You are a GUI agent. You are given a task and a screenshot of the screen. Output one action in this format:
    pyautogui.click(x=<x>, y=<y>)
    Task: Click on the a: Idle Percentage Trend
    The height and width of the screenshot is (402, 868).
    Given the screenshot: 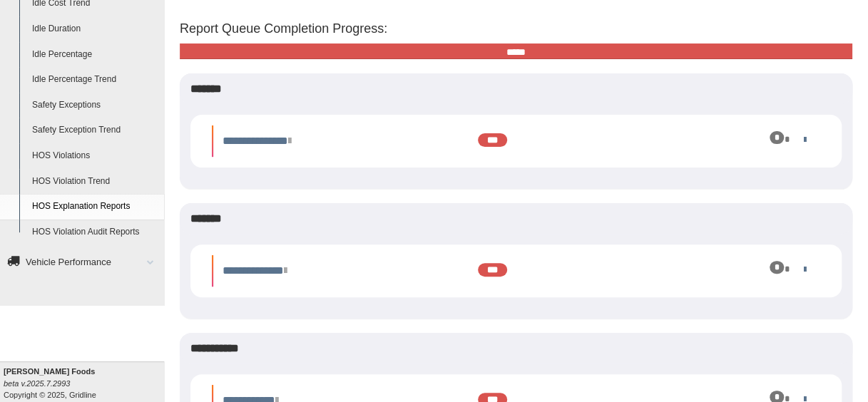 What is the action you would take?
    pyautogui.click(x=95, y=80)
    